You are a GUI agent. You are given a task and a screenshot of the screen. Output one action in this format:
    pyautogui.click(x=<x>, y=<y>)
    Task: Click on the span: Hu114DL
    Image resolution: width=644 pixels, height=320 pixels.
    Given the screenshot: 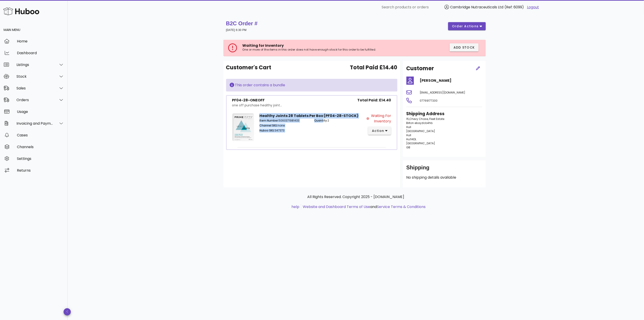 What is the action you would take?
    pyautogui.click(x=411, y=139)
    